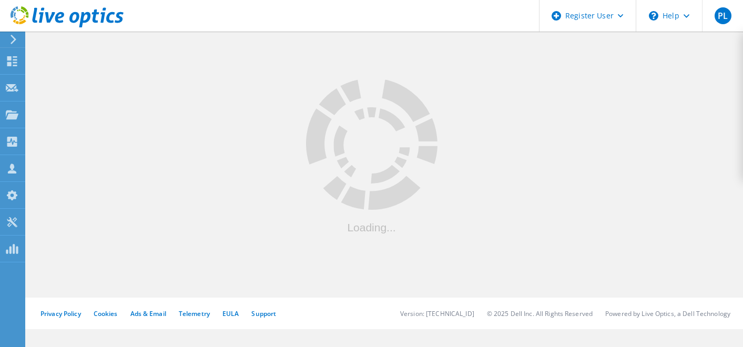 This screenshot has height=347, width=743. Describe the element at coordinates (654, 16) in the screenshot. I see `svg: \n` at that location.